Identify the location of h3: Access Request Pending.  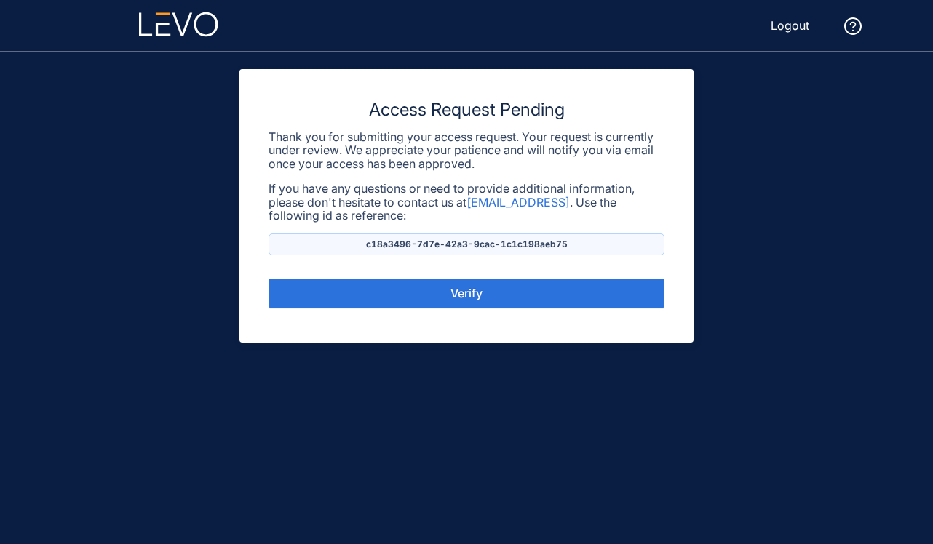
(466, 110).